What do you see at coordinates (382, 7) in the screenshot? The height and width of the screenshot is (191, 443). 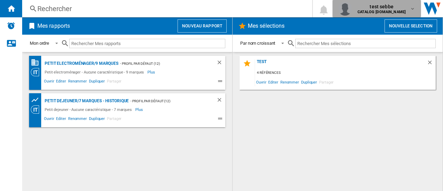 I see `span: test sebbe` at bounding box center [382, 7].